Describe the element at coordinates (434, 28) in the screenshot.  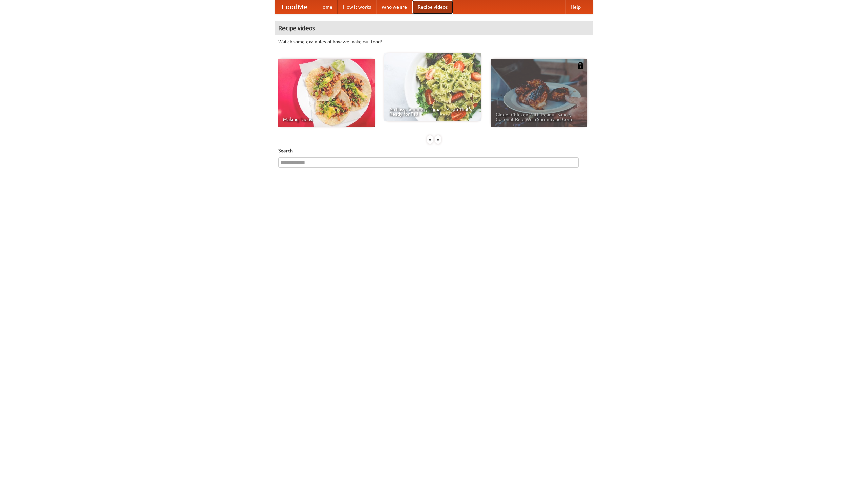
I see `h4: Recipe videos` at that location.